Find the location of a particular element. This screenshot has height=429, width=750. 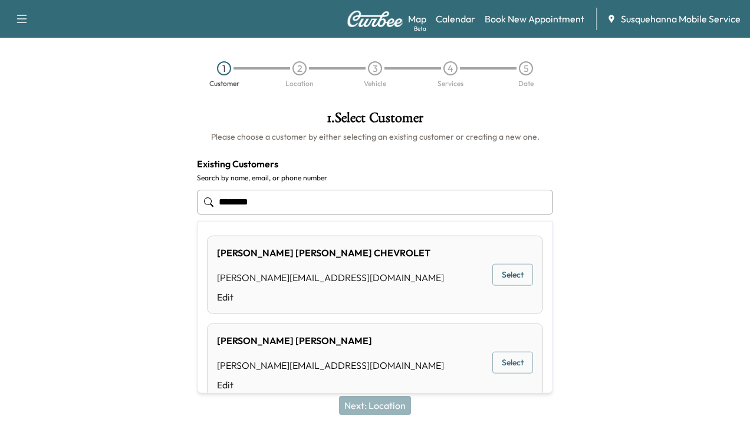

div: Date is located at coordinates (526, 84).